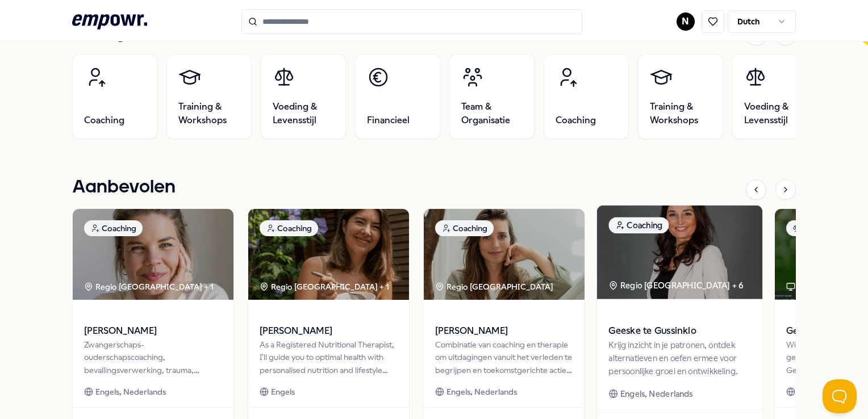 The image size is (868, 419). What do you see at coordinates (680, 357) in the screenshot?
I see `div: Krijg inzicht in je patronen, ontdek alternatieven en oefen ermee voor persoonlijke groei en ontw...` at bounding box center [680, 357].